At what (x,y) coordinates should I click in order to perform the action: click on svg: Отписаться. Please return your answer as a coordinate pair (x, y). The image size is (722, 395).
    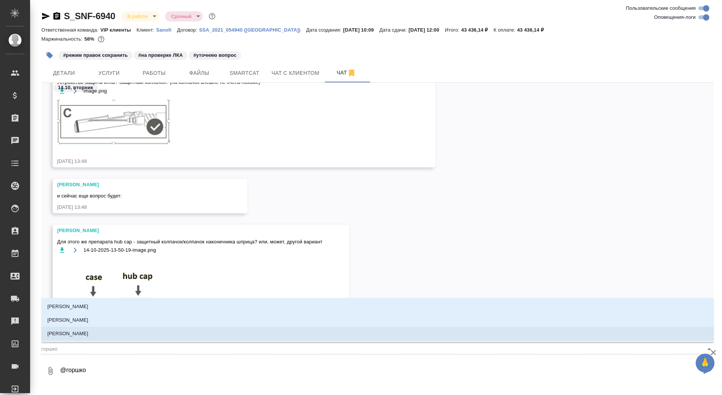
    Looking at the image, I should click on (352, 73).